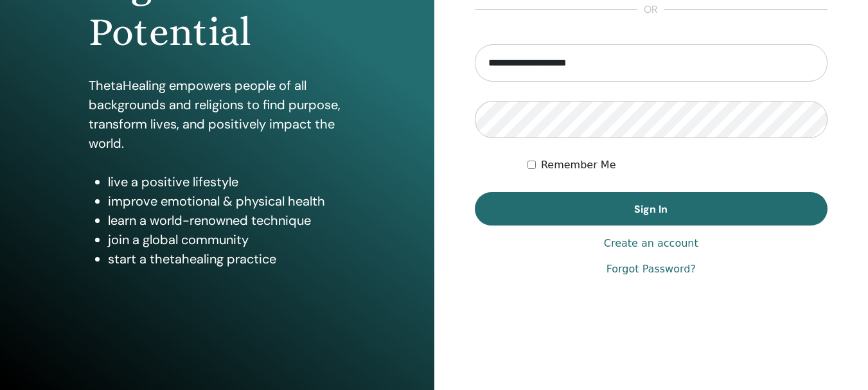 This screenshot has height=390, width=868. What do you see at coordinates (652, 209) in the screenshot?
I see `button: Sign In` at bounding box center [652, 209].